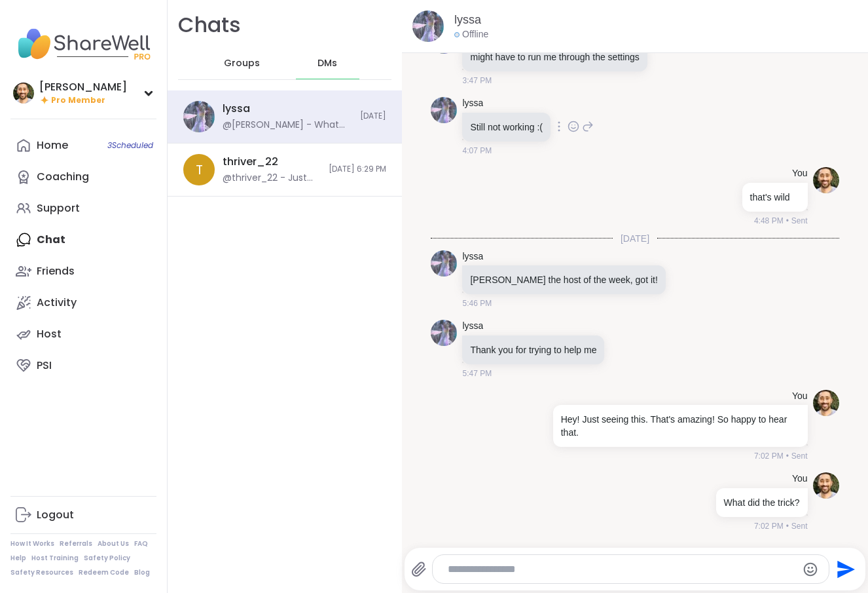 The height and width of the screenshot is (593, 868). I want to click on a: Activity, so click(83, 303).